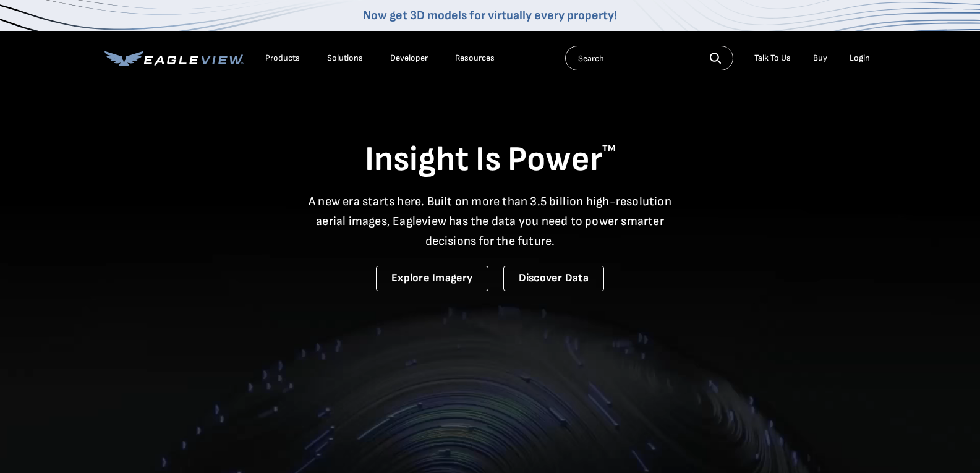 This screenshot has width=980, height=473. Describe the element at coordinates (490, 15) in the screenshot. I see `a: Now get 3D models for virtually every property!` at that location.